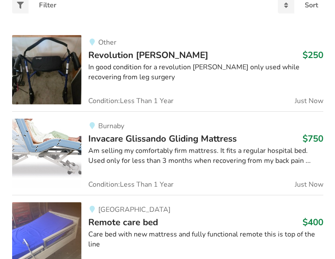 Image resolution: width=335 pixels, height=259 pixels. What do you see at coordinates (162, 138) in the screenshot?
I see `span: Invacare Glissando Gliding Mattress` at bounding box center [162, 138].